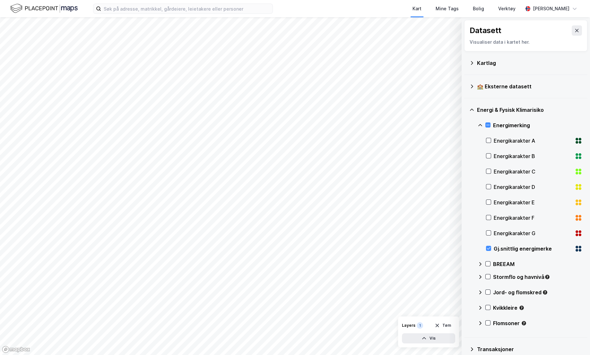 The height and width of the screenshot is (355, 590). Describe the element at coordinates (409, 325) in the screenshot. I see `div: Layers` at that location.